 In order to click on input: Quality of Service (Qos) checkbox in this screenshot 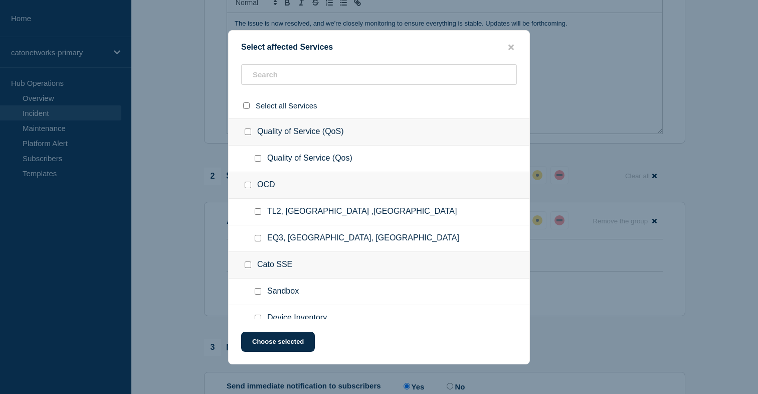, I will do `click(258, 158)`.